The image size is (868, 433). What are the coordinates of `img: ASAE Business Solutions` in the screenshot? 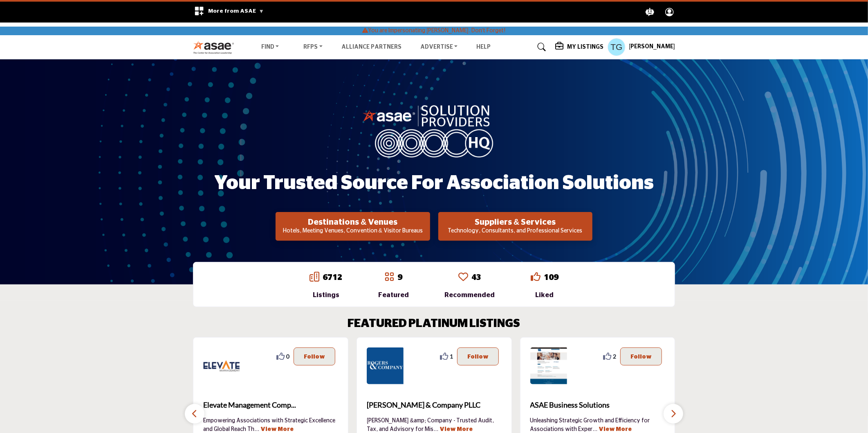 It's located at (548, 366).